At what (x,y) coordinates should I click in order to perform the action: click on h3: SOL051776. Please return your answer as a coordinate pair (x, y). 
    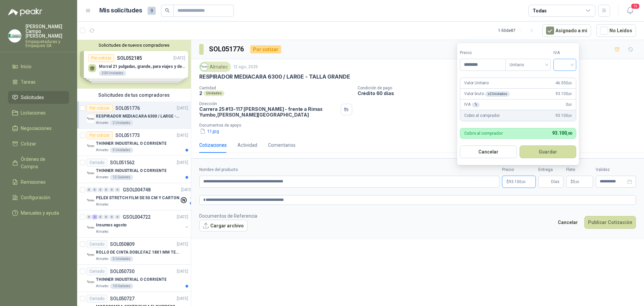
    Looking at the image, I should click on (226, 49).